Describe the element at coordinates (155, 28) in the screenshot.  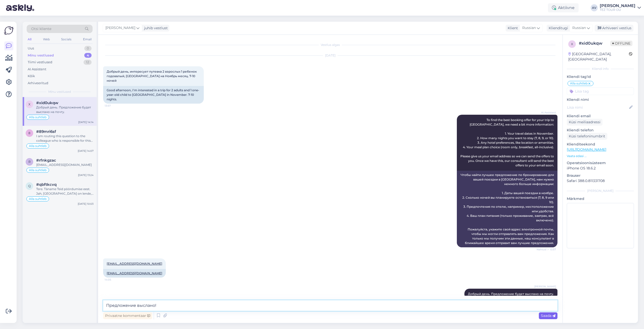
I see `div: juhib vestlust` at that location.